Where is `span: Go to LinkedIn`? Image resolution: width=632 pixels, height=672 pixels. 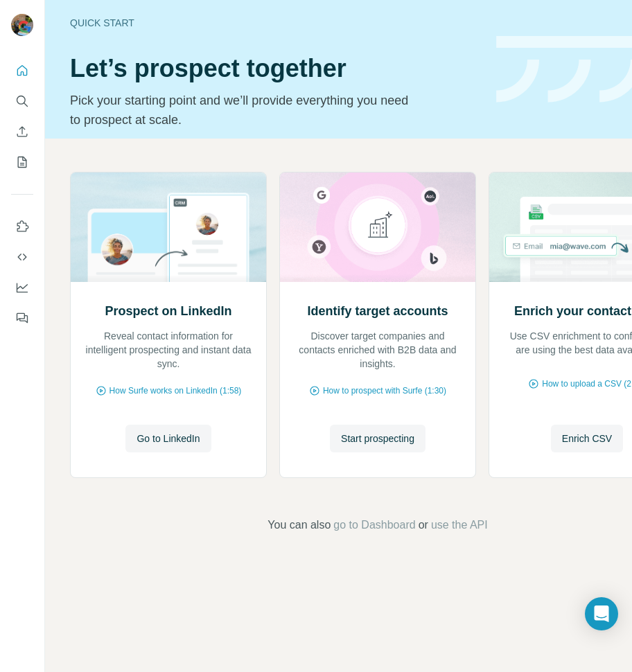 span: Go to LinkedIn is located at coordinates (167, 439).